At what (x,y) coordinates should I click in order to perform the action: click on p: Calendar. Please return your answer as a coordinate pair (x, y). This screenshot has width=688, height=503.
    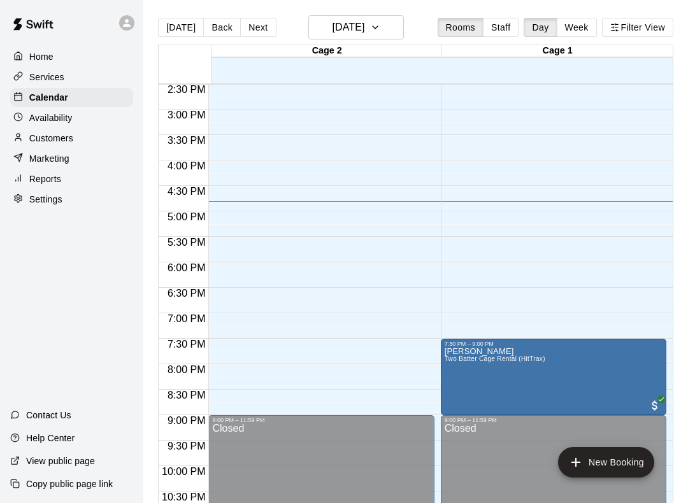
    Looking at the image, I should click on (48, 97).